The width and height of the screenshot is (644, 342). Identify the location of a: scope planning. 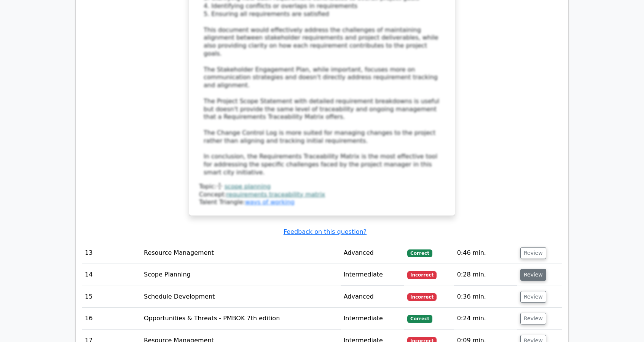
(247, 186).